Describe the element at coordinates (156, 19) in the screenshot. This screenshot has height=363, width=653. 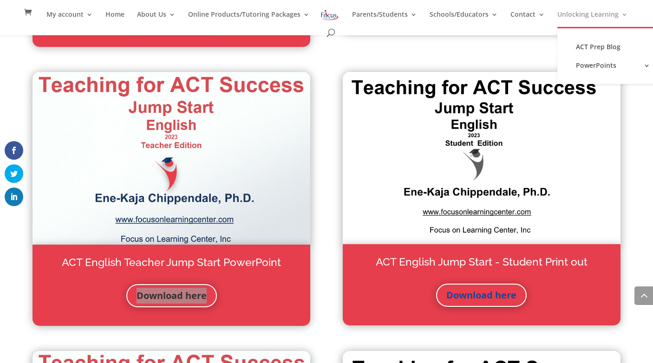
I see `a: About Us` at that location.